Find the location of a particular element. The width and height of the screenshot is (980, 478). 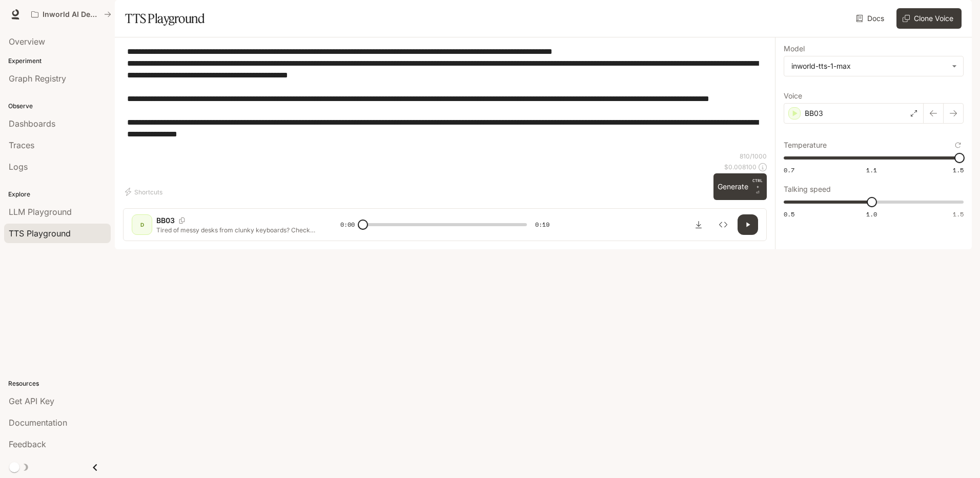

p: CTRL + is located at coordinates (757, 183).